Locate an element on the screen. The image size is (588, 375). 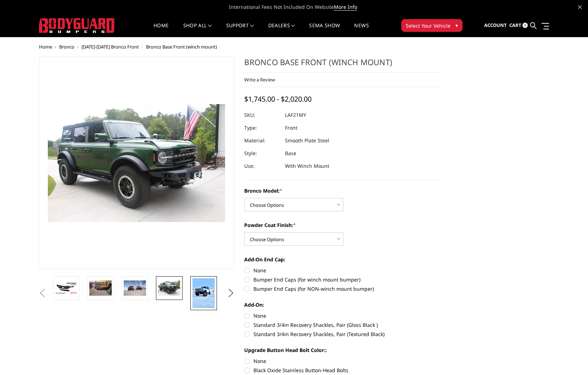
a: Write a Review is located at coordinates (260, 80).